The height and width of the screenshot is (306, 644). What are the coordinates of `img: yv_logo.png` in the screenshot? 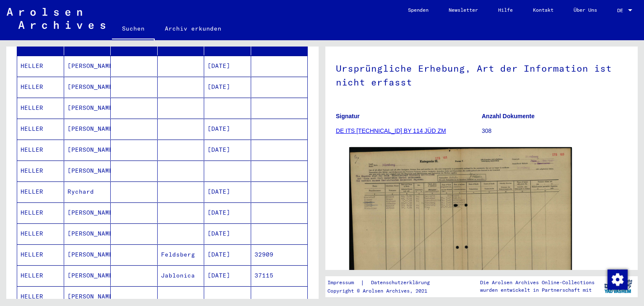 It's located at (618, 287).